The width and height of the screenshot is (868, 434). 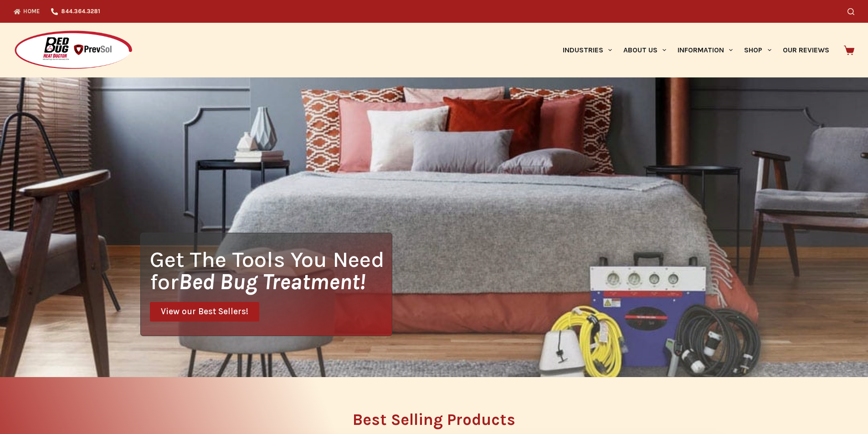 I want to click on a: Shop, so click(x=758, y=50).